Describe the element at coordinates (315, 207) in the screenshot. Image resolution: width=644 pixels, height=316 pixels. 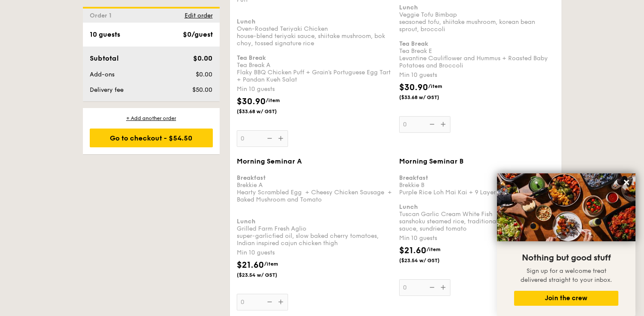
I see `div: Brekkie A Hearty Scrambled Egg + Cheesy Chicken Sausage + Baked Mushroom and Tomato Grilled Farm ...` at that location.